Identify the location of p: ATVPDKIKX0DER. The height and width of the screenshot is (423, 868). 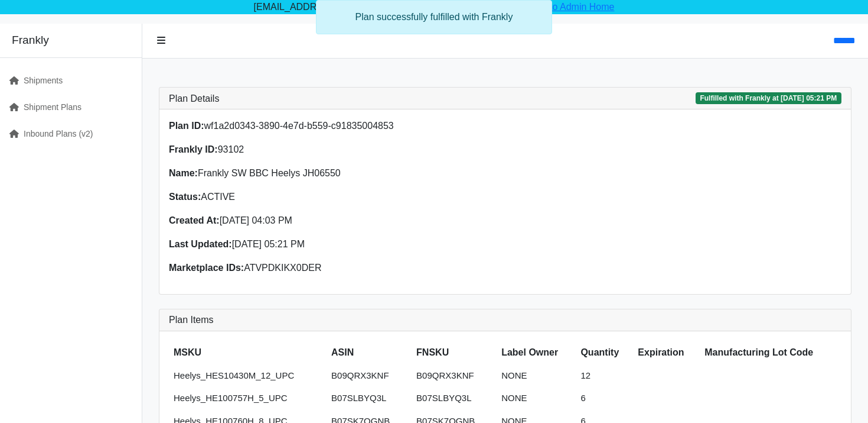
(334, 267).